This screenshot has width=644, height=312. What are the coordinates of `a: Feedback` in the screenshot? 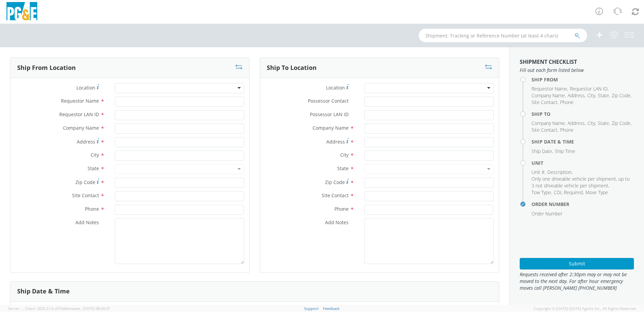 It's located at (331, 308).